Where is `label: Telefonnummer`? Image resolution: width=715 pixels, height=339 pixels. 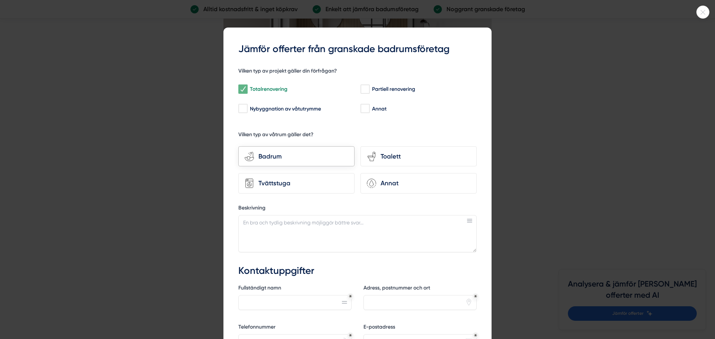 label: Telefonnummer is located at coordinates (295, 328).